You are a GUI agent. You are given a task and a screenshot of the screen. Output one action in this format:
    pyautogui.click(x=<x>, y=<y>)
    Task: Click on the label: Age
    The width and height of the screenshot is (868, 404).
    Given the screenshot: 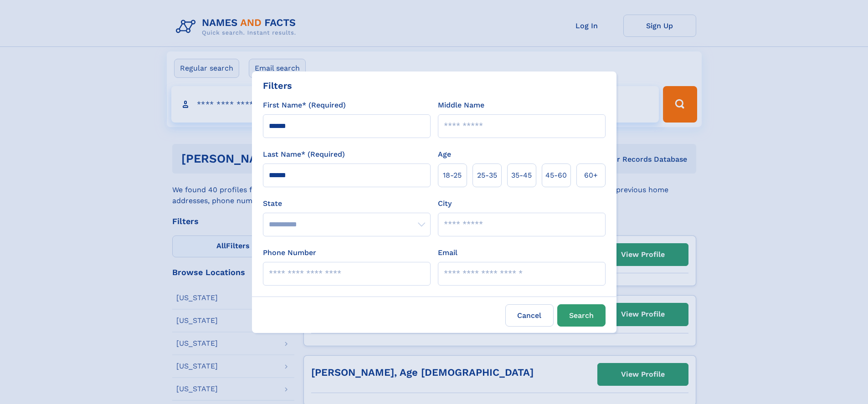 What is the action you would take?
    pyautogui.click(x=444, y=154)
    